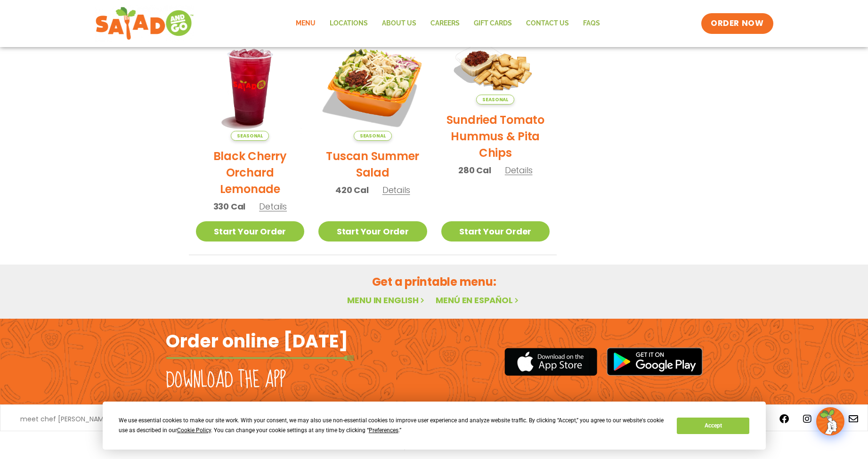  I want to click on span: ORDER NOW, so click(738, 24).